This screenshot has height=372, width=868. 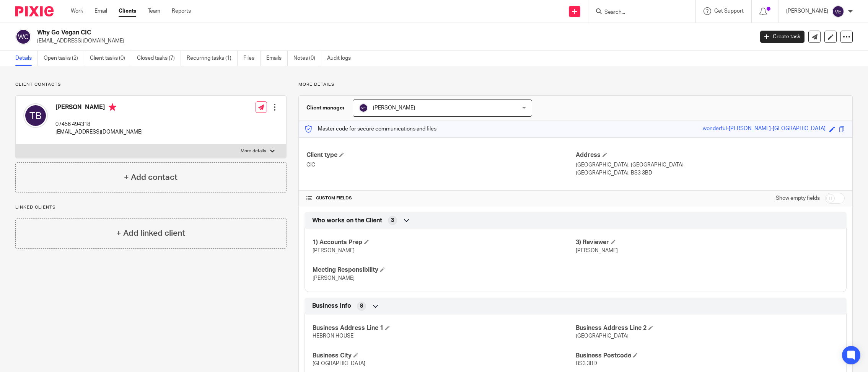 I want to click on h2: Why Go Vegan CIC, so click(x=321, y=32).